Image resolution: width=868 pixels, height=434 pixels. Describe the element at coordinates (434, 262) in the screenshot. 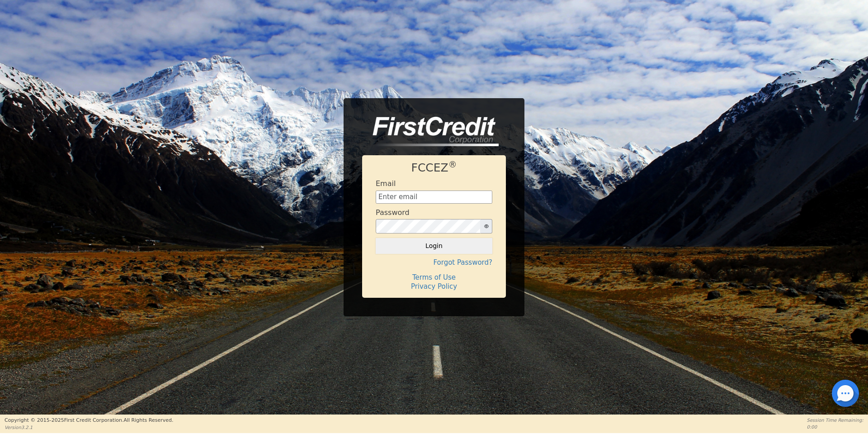

I see `h4: Forgot Password?` at that location.